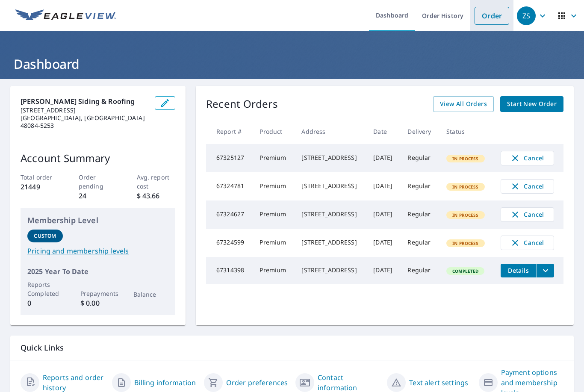 The width and height of the screenshot is (584, 392). What do you see at coordinates (156, 181) in the screenshot?
I see `p: Avg. report cost` at bounding box center [156, 181].